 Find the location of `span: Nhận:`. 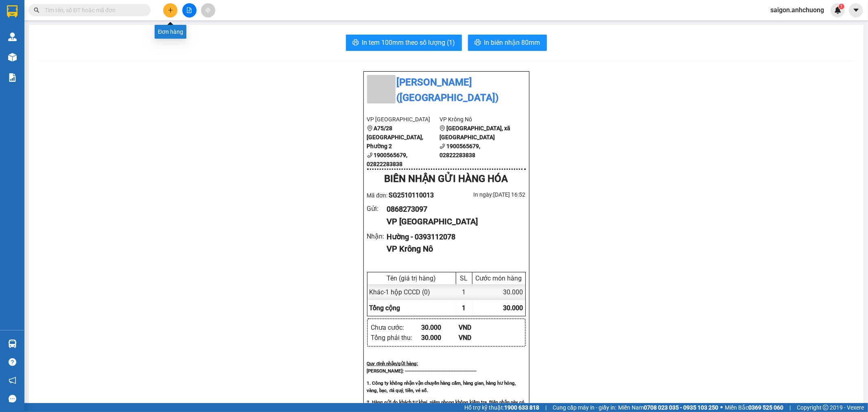

span: Nhận: is located at coordinates (105, 12).